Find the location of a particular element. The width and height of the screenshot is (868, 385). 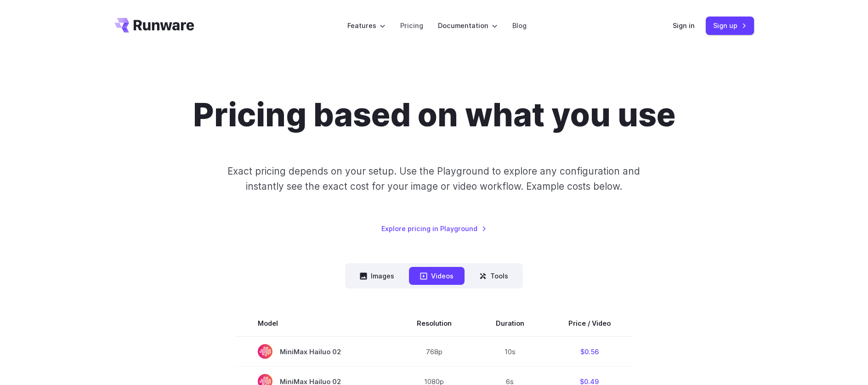

th: Price / Video is located at coordinates (590, 323).